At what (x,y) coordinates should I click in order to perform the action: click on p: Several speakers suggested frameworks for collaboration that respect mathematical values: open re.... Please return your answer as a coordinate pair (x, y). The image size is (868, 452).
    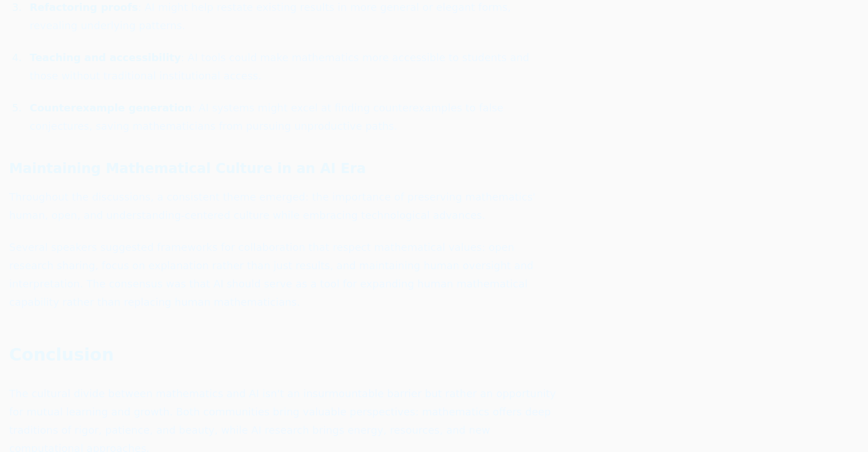
    Looking at the image, I should click on (283, 274).